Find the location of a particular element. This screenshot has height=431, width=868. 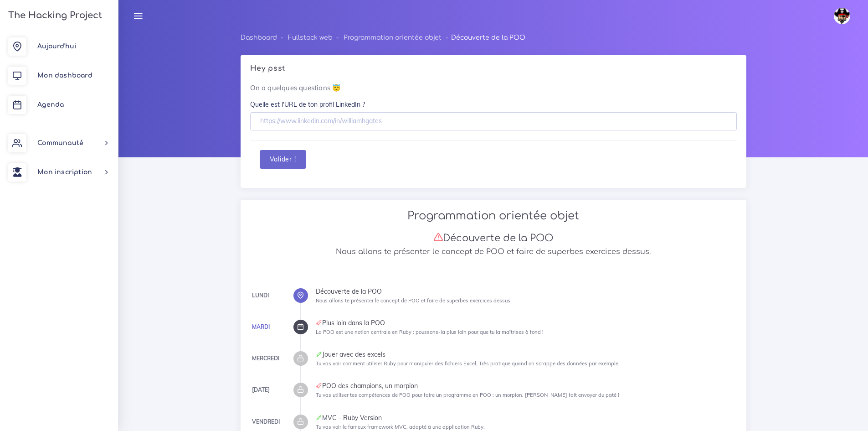

h5: Nous allons te présenter le concept de POO et faire de superbes exercices dessus. is located at coordinates (493, 252).